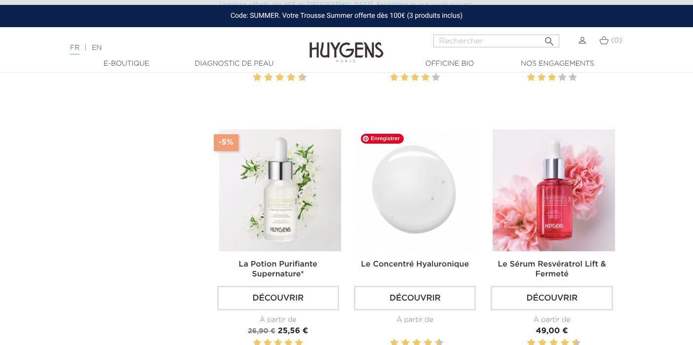 The image size is (693, 345). Describe the element at coordinates (382, 139) in the screenshot. I see `span: Enregistrer` at that location.